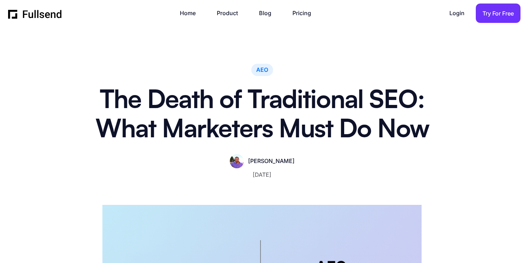 The width and height of the screenshot is (524, 263). I want to click on a: Login, so click(460, 13).